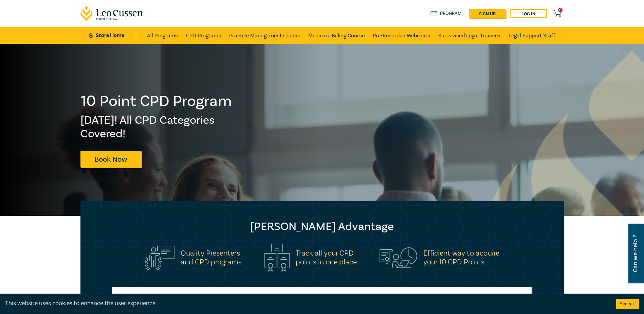 This screenshot has height=314, width=644. I want to click on a: Store Home, so click(112, 36).